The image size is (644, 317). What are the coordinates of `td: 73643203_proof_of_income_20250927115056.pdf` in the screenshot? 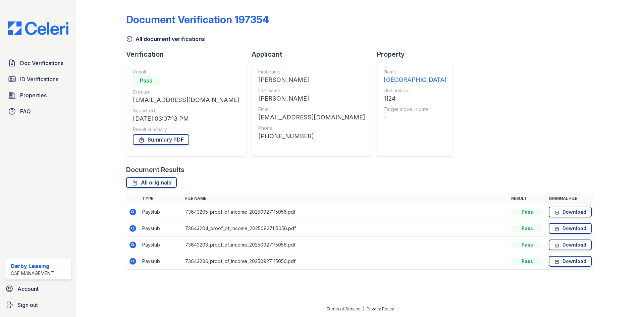 It's located at (345, 245).